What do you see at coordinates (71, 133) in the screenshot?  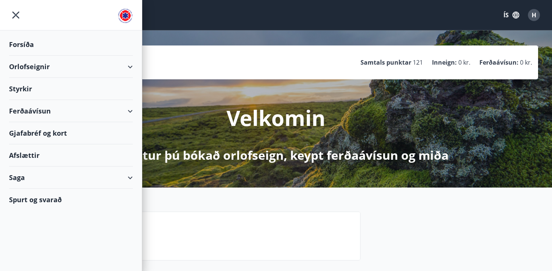 I see `div: Gjafabréf og kort` at bounding box center [71, 133].